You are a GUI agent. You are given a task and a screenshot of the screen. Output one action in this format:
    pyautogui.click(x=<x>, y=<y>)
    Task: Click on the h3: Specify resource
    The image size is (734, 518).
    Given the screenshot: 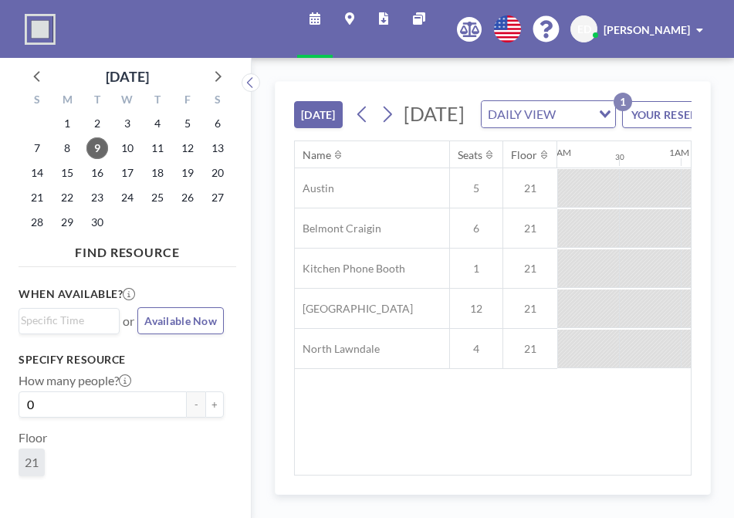 What is the action you would take?
    pyautogui.click(x=121, y=360)
    